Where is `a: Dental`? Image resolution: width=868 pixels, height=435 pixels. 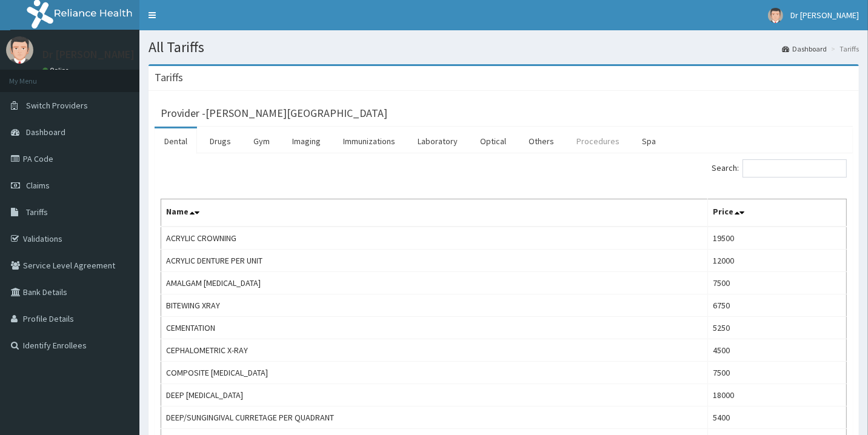 a: Dental is located at coordinates (176, 141).